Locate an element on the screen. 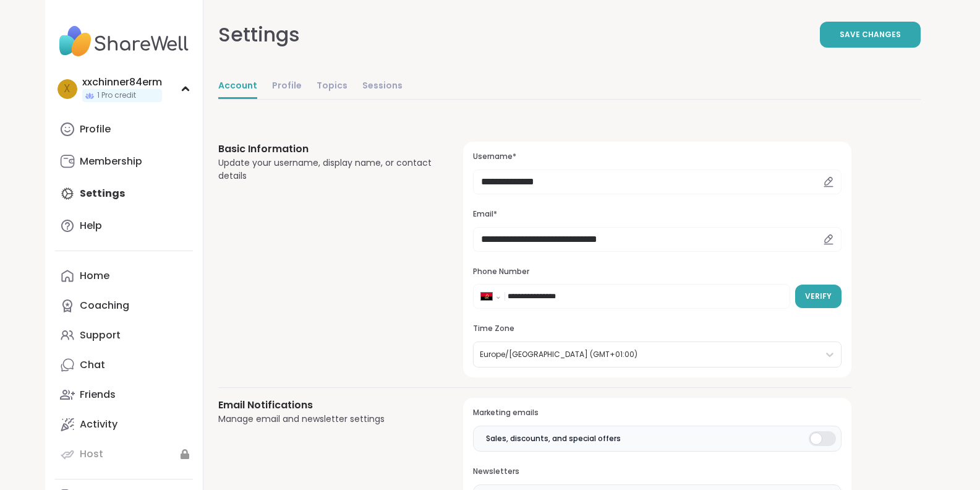 This screenshot has width=980, height=490. div: Coaching is located at coordinates (104, 306).